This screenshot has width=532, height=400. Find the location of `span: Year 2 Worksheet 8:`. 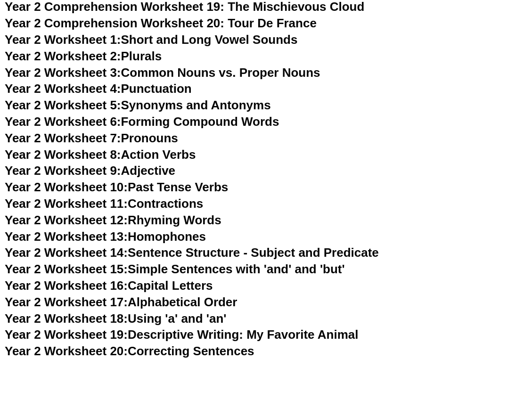

span: Year 2 Worksheet 8: is located at coordinates (62, 154).